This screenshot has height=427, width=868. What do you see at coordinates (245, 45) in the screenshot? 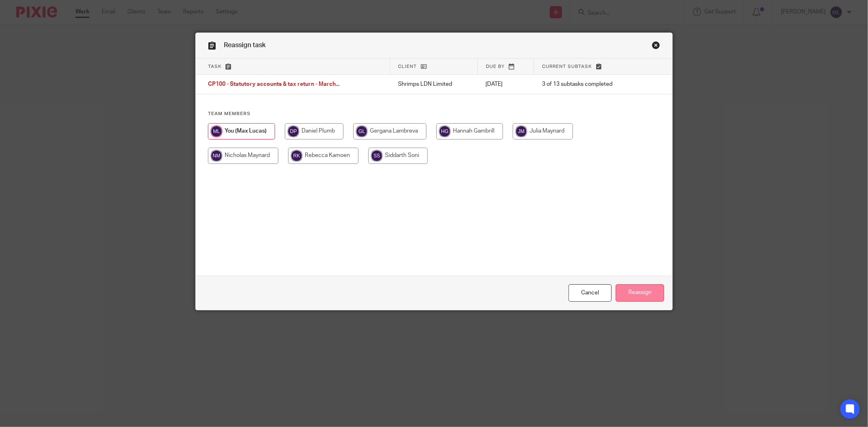
I see `span: Reassign task` at bounding box center [245, 45].